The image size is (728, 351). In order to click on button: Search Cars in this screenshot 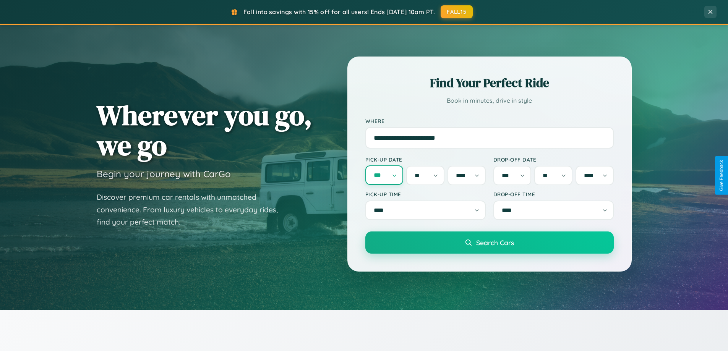, I will do `click(489, 243)`.